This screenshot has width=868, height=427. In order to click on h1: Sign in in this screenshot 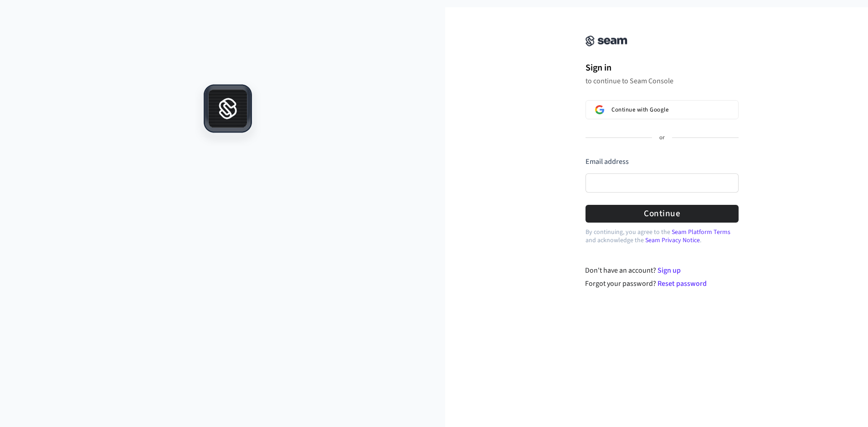, I will do `click(662, 68)`.